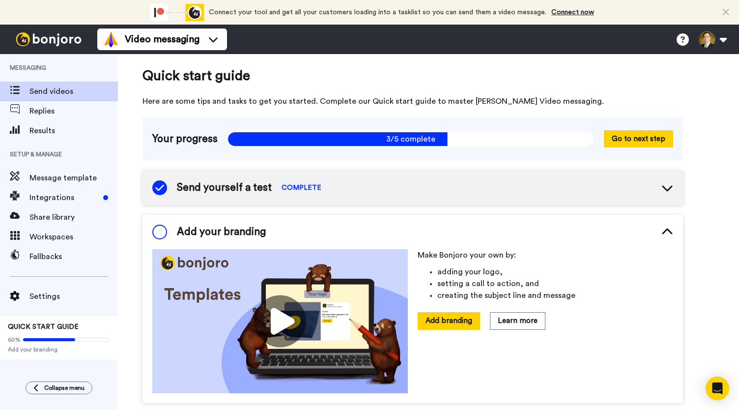 This screenshot has height=410, width=739. What do you see at coordinates (378, 12) in the screenshot?
I see `span: Connect your tool and get all your customers loading into a tasklist so you can send them a video...` at bounding box center [378, 12].